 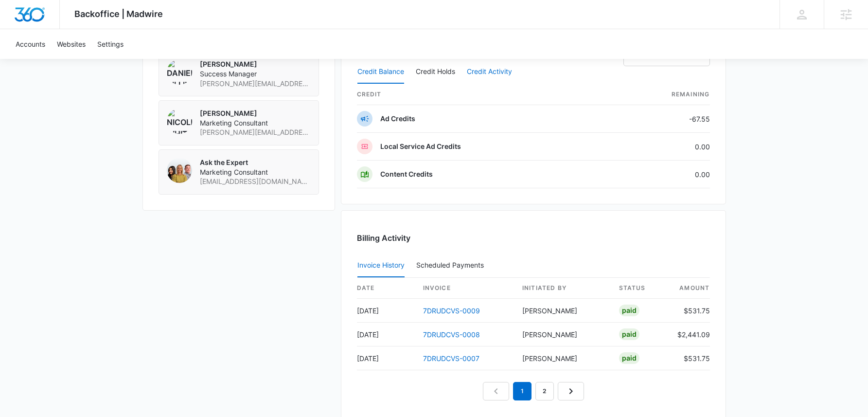 What do you see at coordinates (406, 174) in the screenshot?
I see `p: Content Credits` at bounding box center [406, 174].